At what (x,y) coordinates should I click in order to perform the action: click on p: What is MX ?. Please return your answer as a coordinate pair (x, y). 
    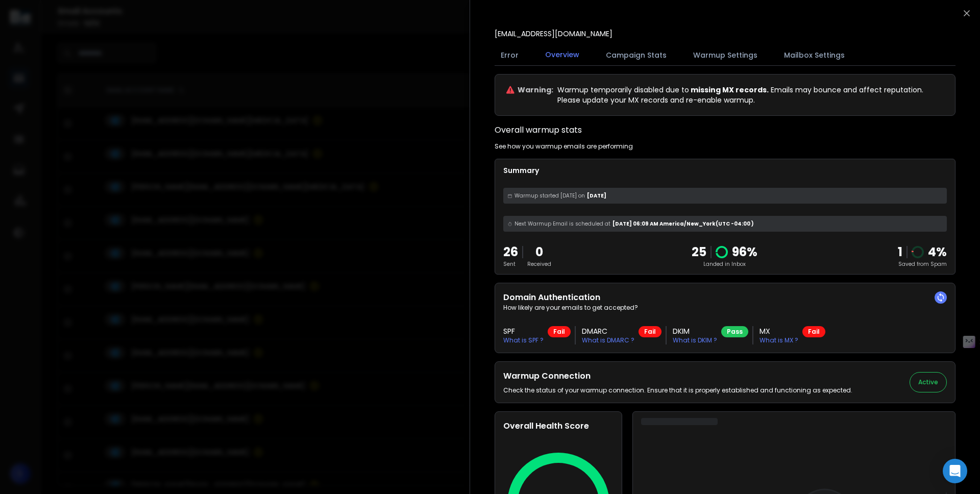
    Looking at the image, I should click on (779, 340).